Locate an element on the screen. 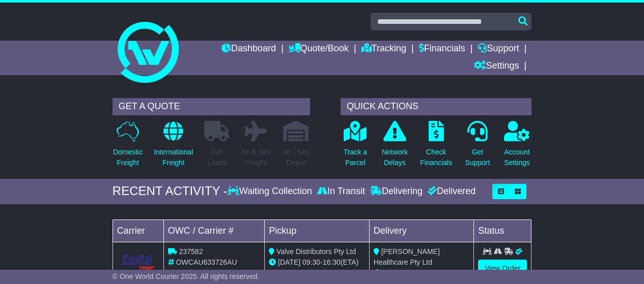 This screenshot has height=284, width=644. p: Get Support is located at coordinates (477, 158).